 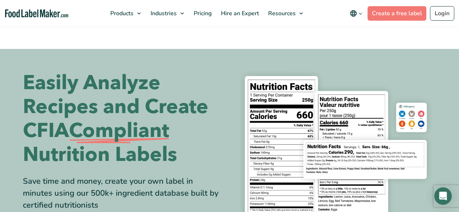 What do you see at coordinates (202, 13) in the screenshot?
I see `span: Pricing` at bounding box center [202, 13].